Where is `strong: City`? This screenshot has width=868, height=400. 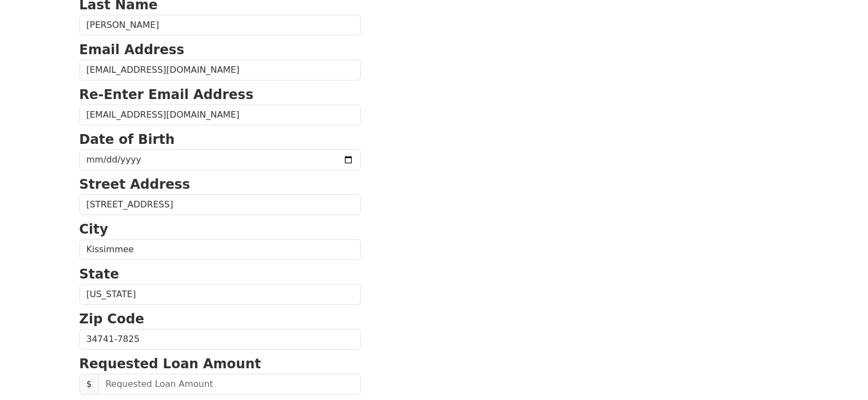
strong: City is located at coordinates (94, 230).